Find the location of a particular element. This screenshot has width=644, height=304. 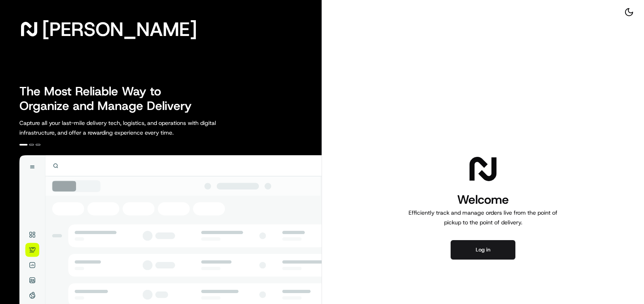

h2: The Most Reliable Way to Organize and Manage Delivery is located at coordinates (110, 98).